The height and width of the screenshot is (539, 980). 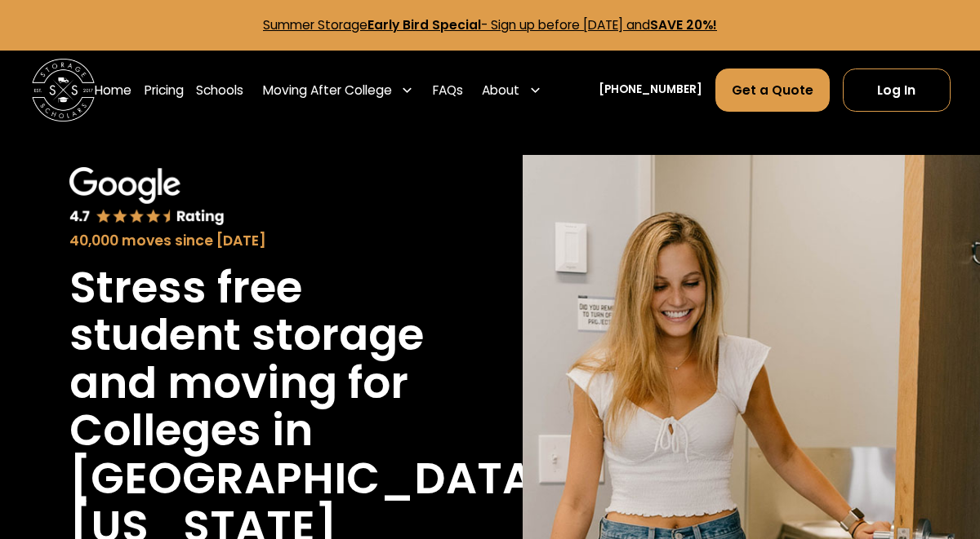 I want to click on a: Pricing, so click(x=164, y=90).